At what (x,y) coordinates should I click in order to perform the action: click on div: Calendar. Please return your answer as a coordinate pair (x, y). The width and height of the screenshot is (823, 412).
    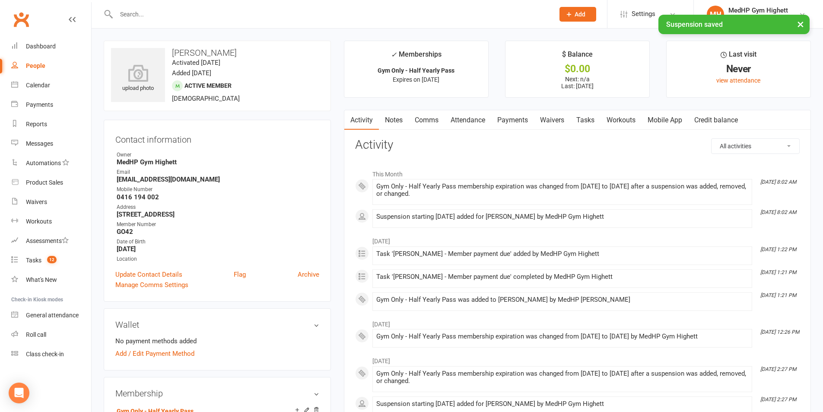
    Looking at the image, I should click on (38, 85).